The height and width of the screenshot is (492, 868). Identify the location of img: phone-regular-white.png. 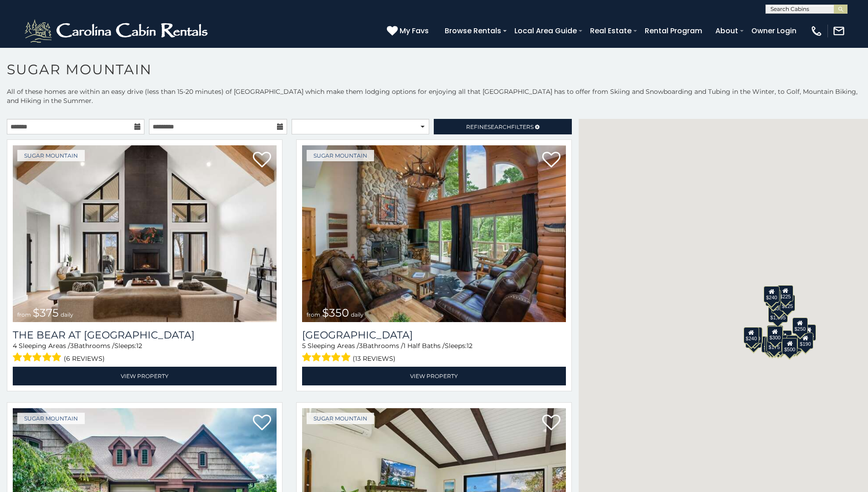
(816, 31).